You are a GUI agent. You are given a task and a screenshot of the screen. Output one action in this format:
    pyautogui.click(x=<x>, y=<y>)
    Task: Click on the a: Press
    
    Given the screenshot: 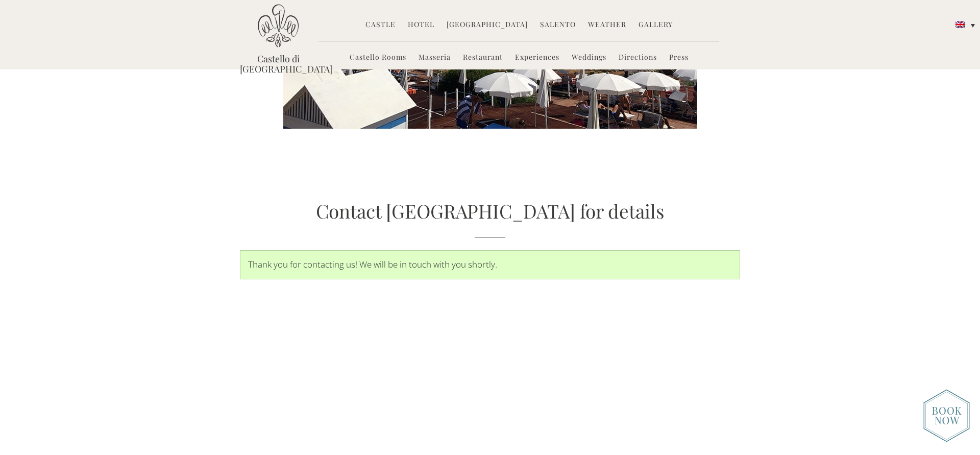 What is the action you would take?
    pyautogui.click(x=679, y=58)
    